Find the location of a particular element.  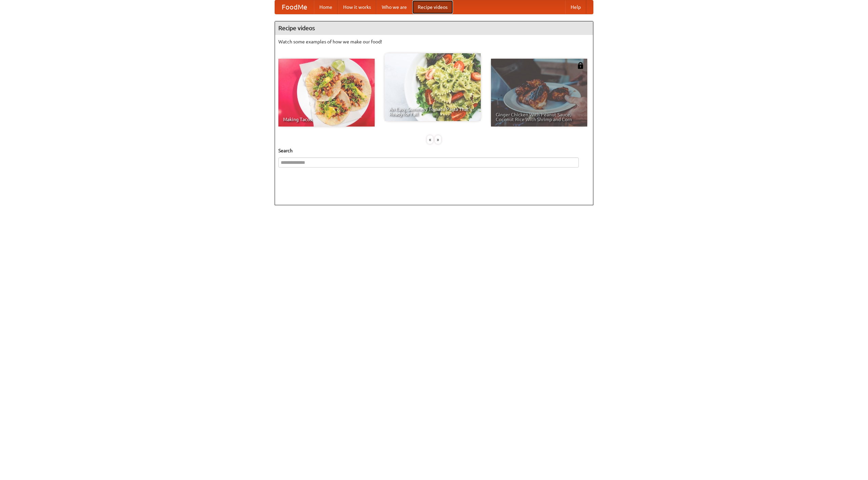

h5: Search is located at coordinates (434, 151).